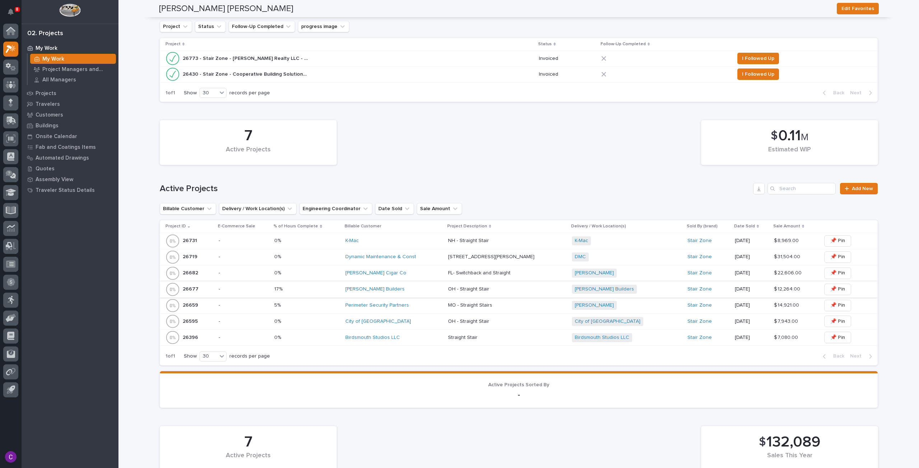 The image size is (919, 468). What do you see at coordinates (208, 93) in the screenshot?
I see `div: 30` at bounding box center [208, 93].